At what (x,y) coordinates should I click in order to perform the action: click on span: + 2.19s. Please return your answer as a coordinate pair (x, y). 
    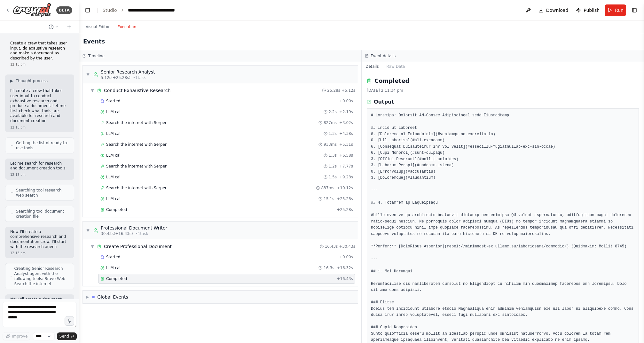
    Looking at the image, I should click on (346, 112).